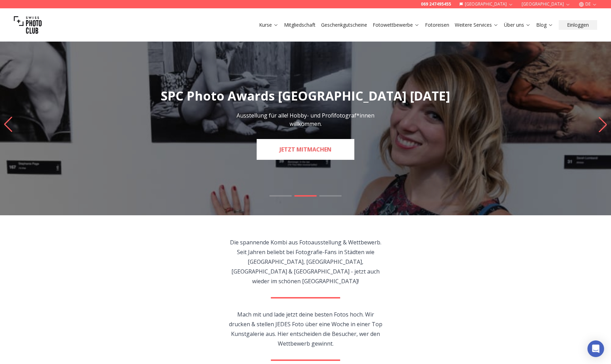  What do you see at coordinates (269, 25) in the screenshot?
I see `a: Kurse` at bounding box center [269, 25].